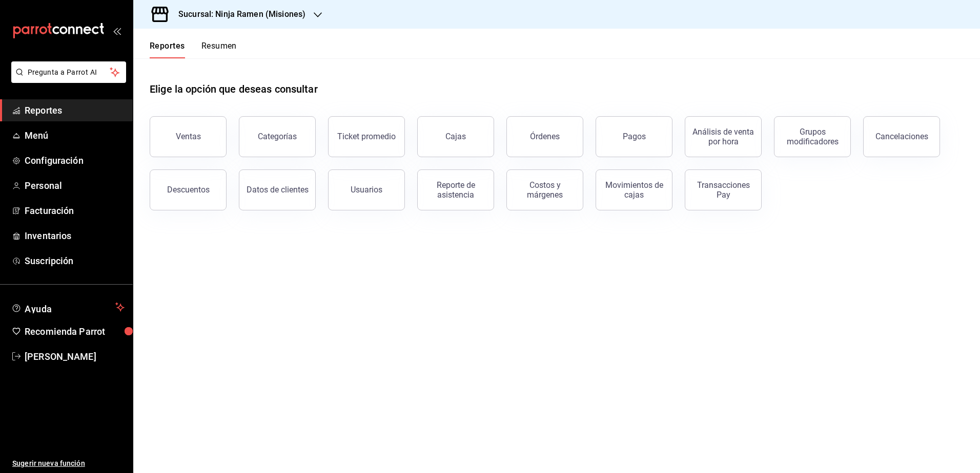 The height and width of the screenshot is (473, 980). I want to click on div: Ventas, so click(188, 136).